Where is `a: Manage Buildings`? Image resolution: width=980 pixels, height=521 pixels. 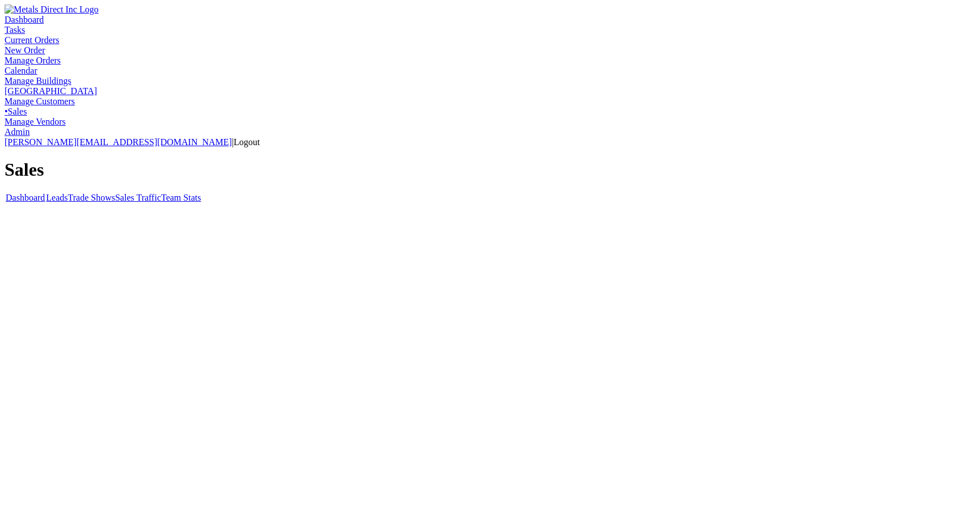
a: Manage Buildings is located at coordinates (490, 81).